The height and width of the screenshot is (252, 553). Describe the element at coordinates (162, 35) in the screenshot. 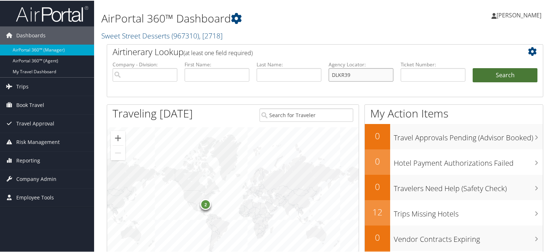

I see `a: Sweet Street Desserts` at that location.